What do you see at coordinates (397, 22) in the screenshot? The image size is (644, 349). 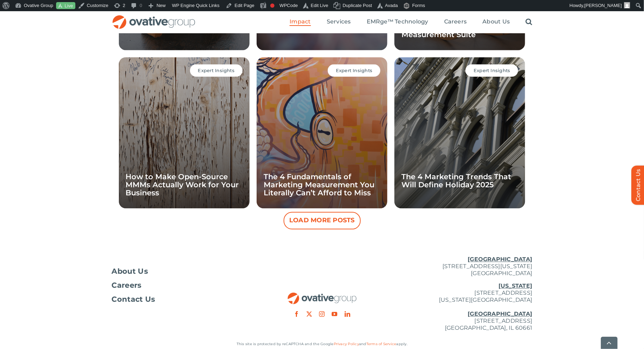 I see `span: EMRge™ Technology` at bounding box center [397, 22].